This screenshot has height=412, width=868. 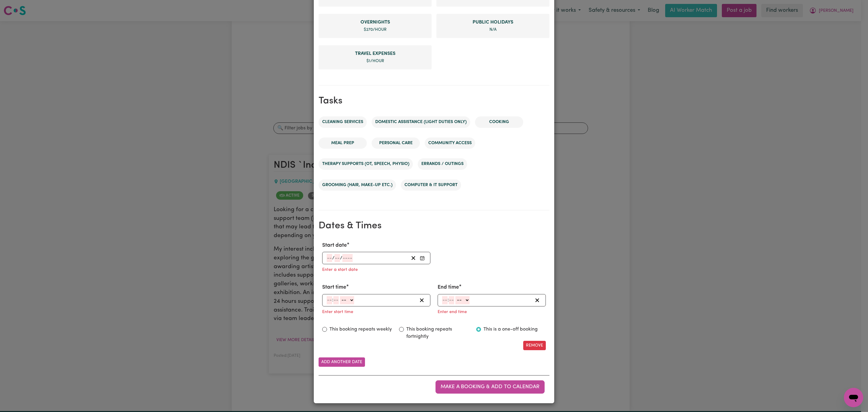 I want to click on li: Grooming (hair, make-up etc.), so click(x=357, y=186).